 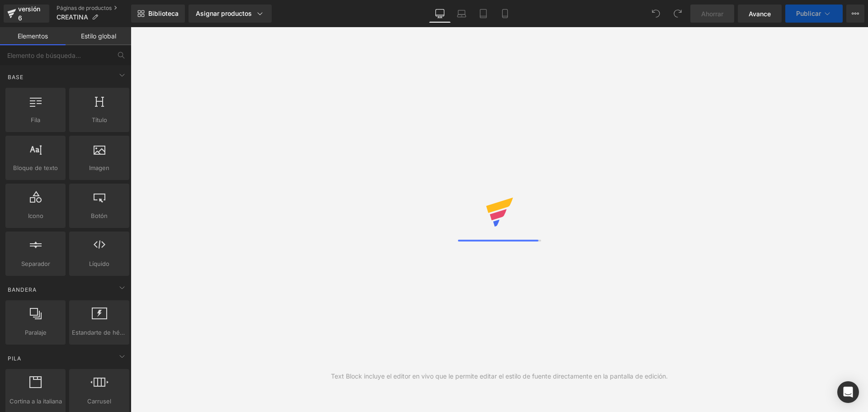 I want to click on font: versión 6, so click(x=29, y=13).